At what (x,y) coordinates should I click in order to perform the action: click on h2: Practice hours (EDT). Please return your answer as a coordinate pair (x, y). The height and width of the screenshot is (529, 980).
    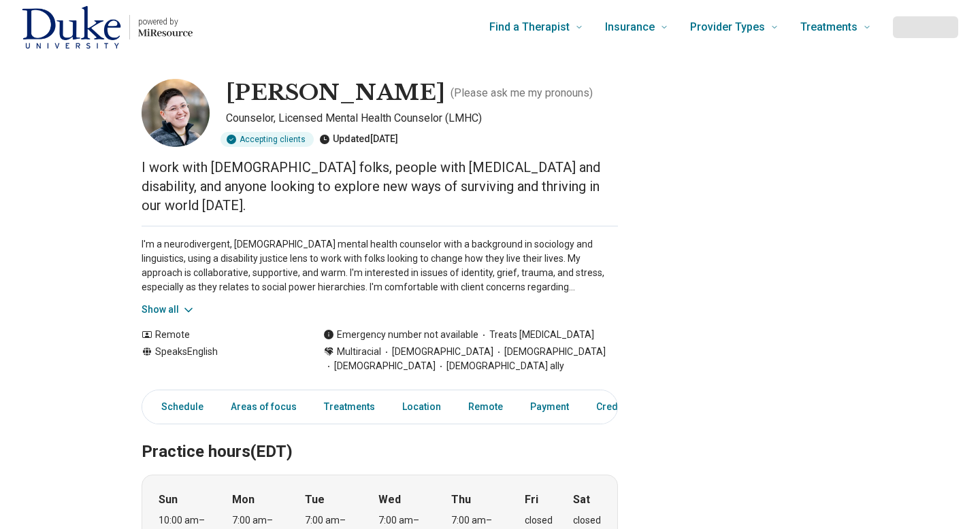
    Looking at the image, I should click on (380, 436).